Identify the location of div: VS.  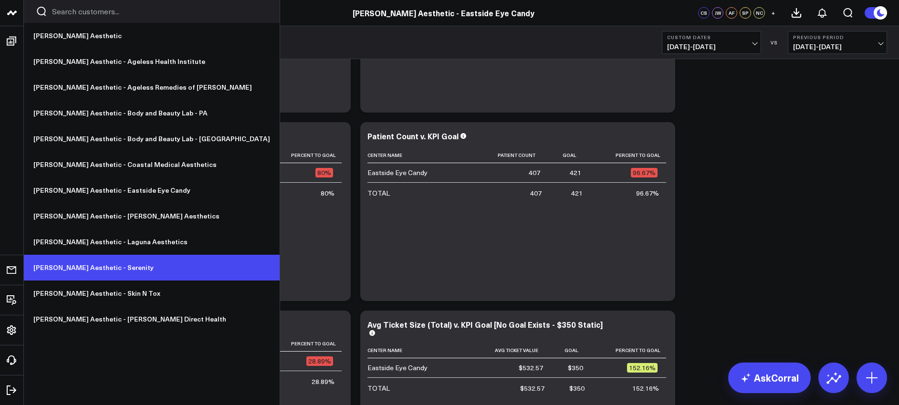
(775, 42).